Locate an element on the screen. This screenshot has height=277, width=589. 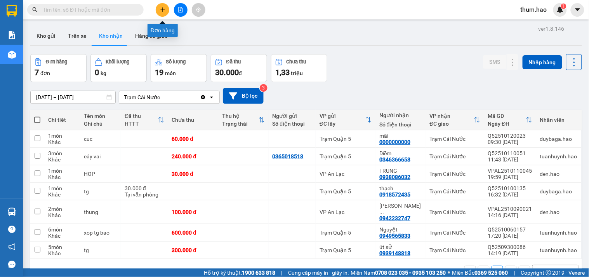
div: Trạng thái is located at coordinates (240, 124).